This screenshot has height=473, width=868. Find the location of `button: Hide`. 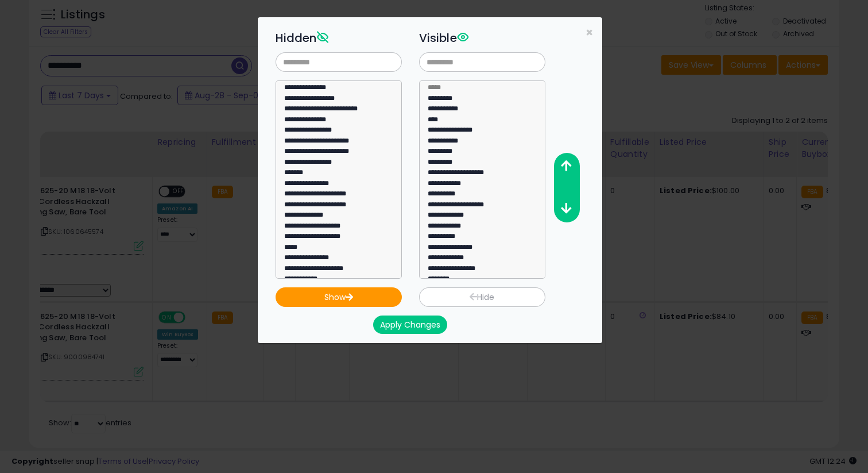

button: Hide is located at coordinates (482, 297).